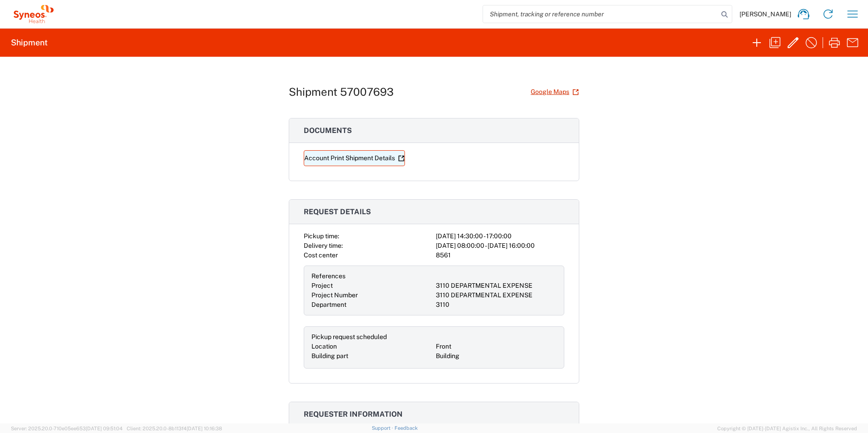 The width and height of the screenshot is (868, 433). I want to click on span: References, so click(328, 276).